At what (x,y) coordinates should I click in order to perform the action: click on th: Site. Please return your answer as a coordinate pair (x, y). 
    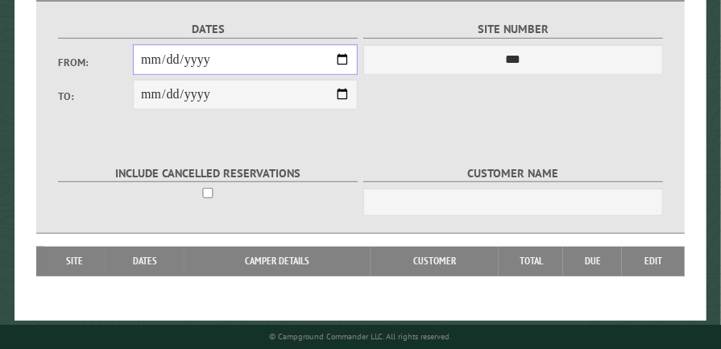
    Looking at the image, I should click on (74, 261).